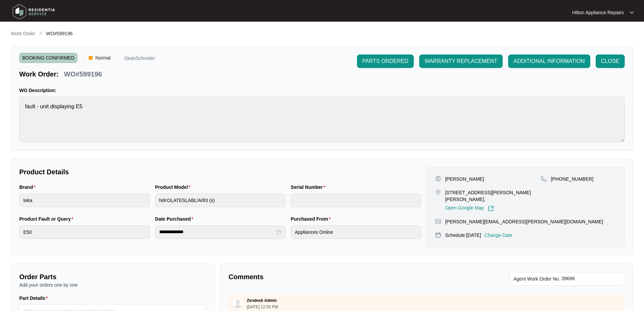  Describe the element at coordinates (309, 187) in the screenshot. I see `label: Serial Number` at that location.